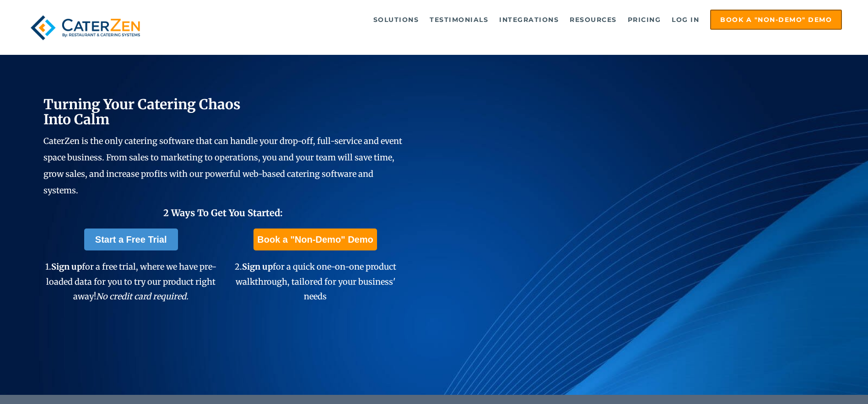  I want to click on span: 2 Ways To Get You Started:, so click(223, 213).